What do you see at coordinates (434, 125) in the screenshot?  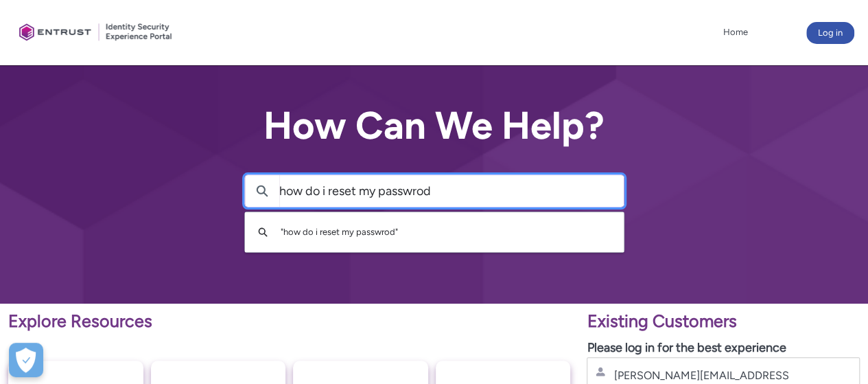 I see `h2: How Can We Help?` at bounding box center [434, 125].